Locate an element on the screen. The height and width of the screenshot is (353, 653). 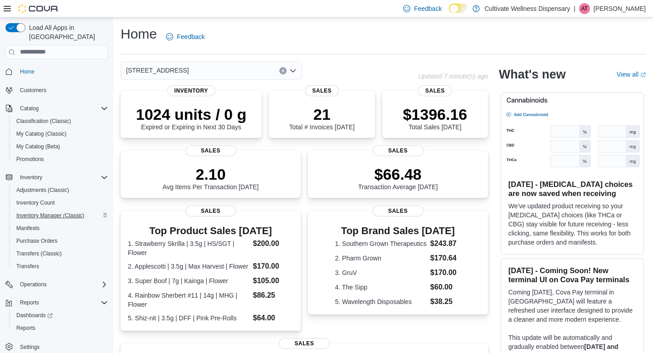
dd: $105.00 is located at coordinates (273, 281).